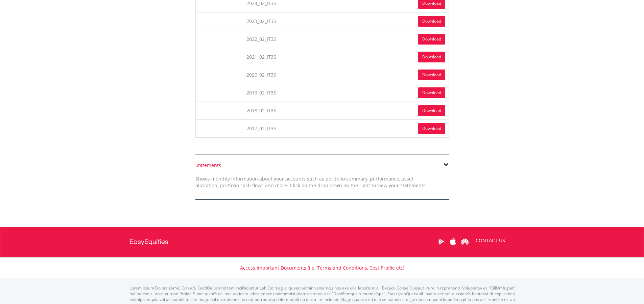  I want to click on div: EasyEquities, so click(149, 243).